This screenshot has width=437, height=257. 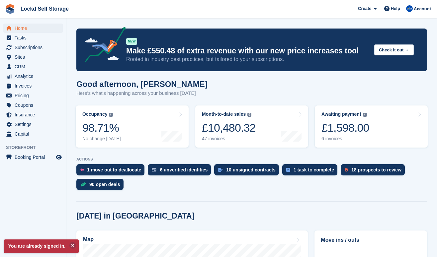 I want to click on p: Rooted in industry best practices, but tailored to your subscriptions., so click(x=247, y=59).